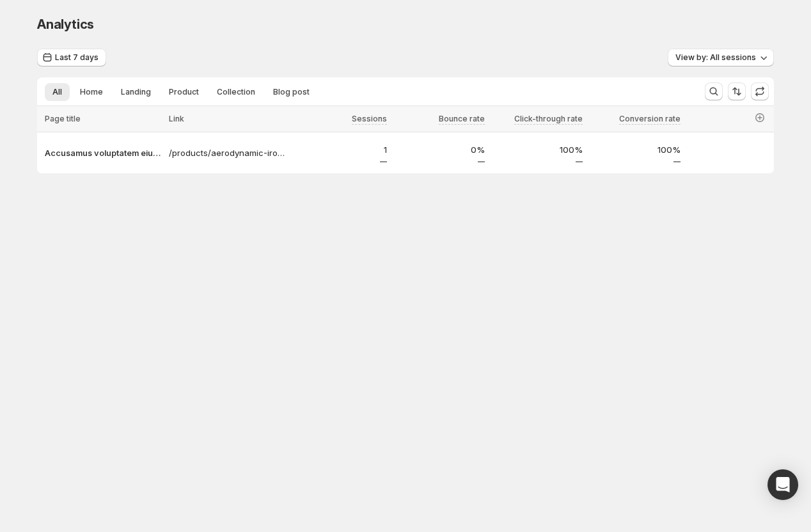 The width and height of the screenshot is (811, 532). Describe the element at coordinates (63, 118) in the screenshot. I see `span: Page title` at that location.